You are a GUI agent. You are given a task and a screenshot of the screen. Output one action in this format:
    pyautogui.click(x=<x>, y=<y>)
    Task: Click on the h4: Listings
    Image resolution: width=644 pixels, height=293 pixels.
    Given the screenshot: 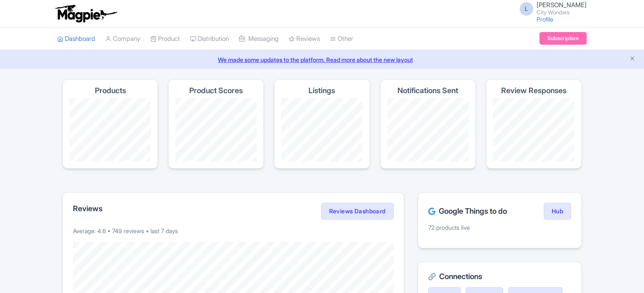 What is the action you would take?
    pyautogui.click(x=322, y=91)
    